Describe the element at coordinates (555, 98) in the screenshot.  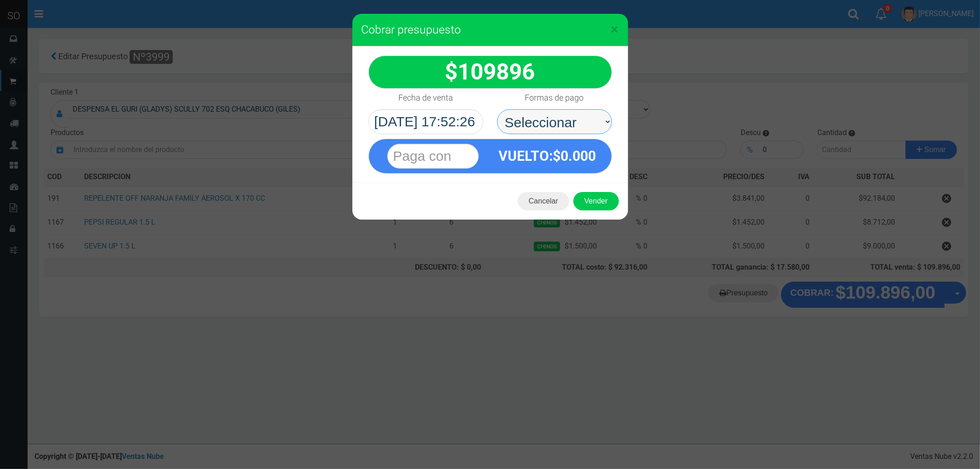
I see `h4: Formas de pago` at that location.